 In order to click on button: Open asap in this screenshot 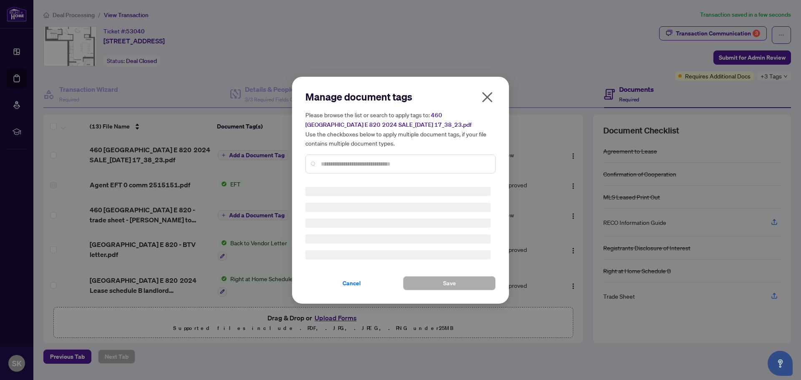, I will do `click(781, 364)`.